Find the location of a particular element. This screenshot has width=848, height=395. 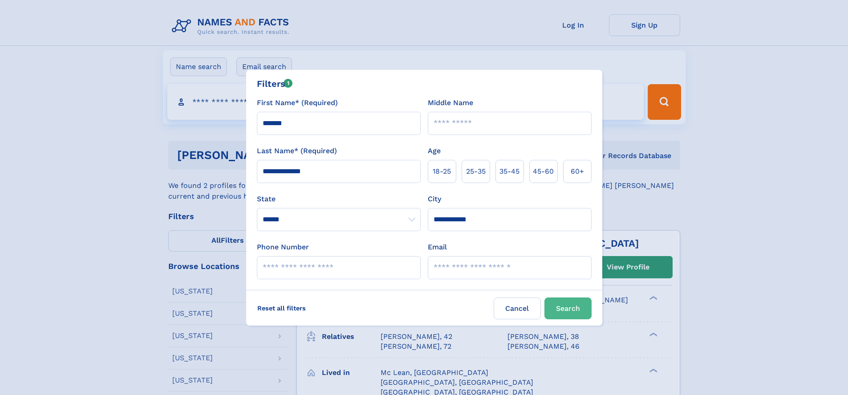

label: City is located at coordinates (434, 199).